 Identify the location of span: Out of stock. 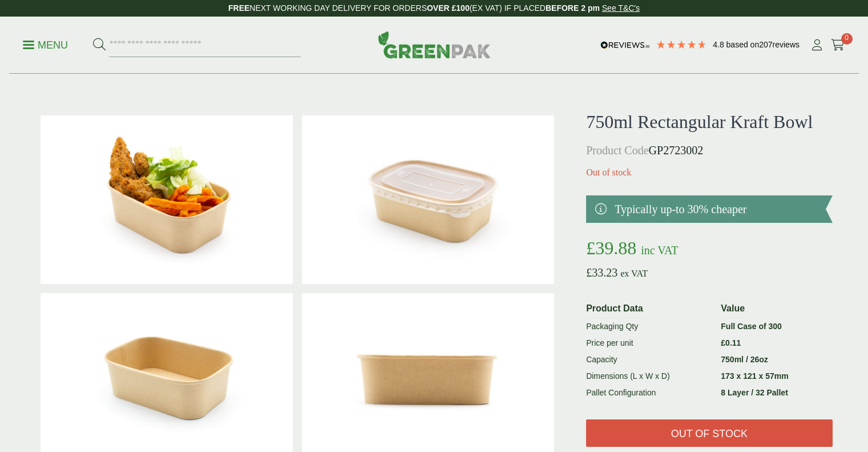
(710, 434).